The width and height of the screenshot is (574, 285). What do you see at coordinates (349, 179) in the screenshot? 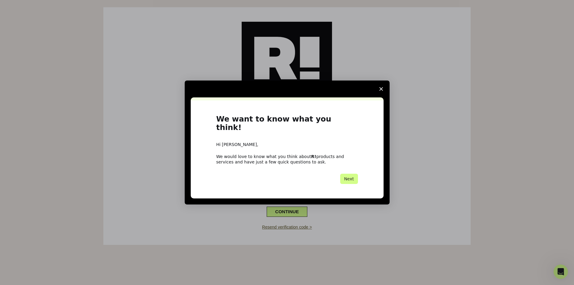
I see `button: Next` at bounding box center [349, 179].